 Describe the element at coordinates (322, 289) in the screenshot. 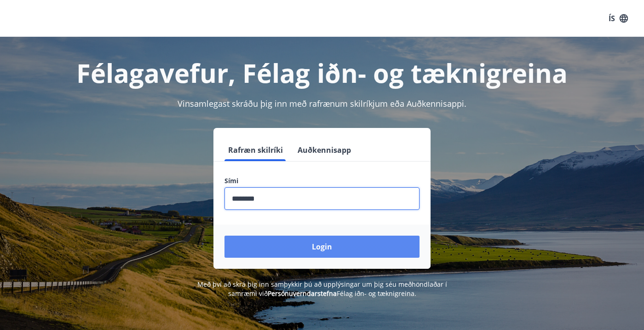

I see `span: Með því að skrá þig inn samþykkir þú að upplýsingar um þig séu meðhöndlaðar í samræmi við Félag i...` at that location.